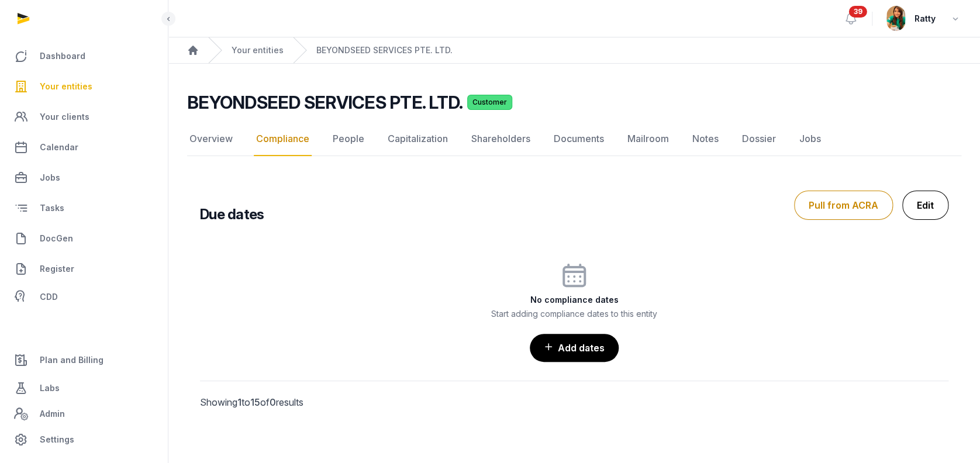 The image size is (980, 463). What do you see at coordinates (83, 238) in the screenshot?
I see `a: DocGen` at bounding box center [83, 238].